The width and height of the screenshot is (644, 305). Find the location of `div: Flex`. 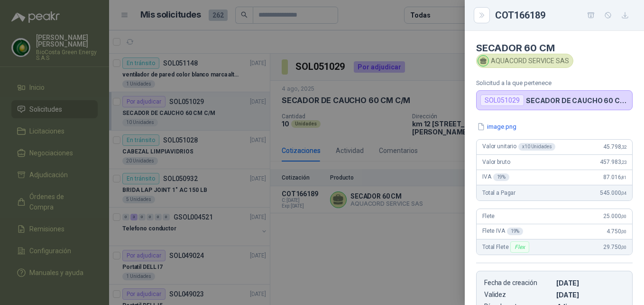

div: Flex is located at coordinates (520, 247).